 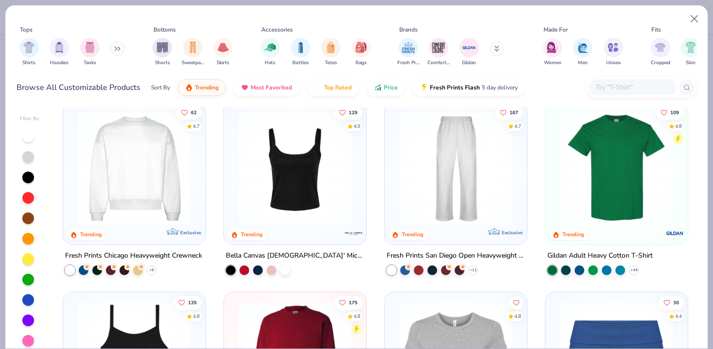 I want to click on div: filter for Bags, so click(x=362, y=52).